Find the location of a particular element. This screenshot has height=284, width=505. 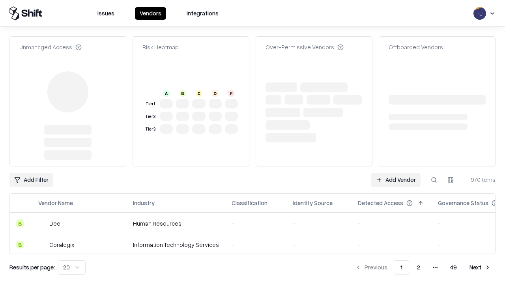

img: Deel is located at coordinates (42, 223).